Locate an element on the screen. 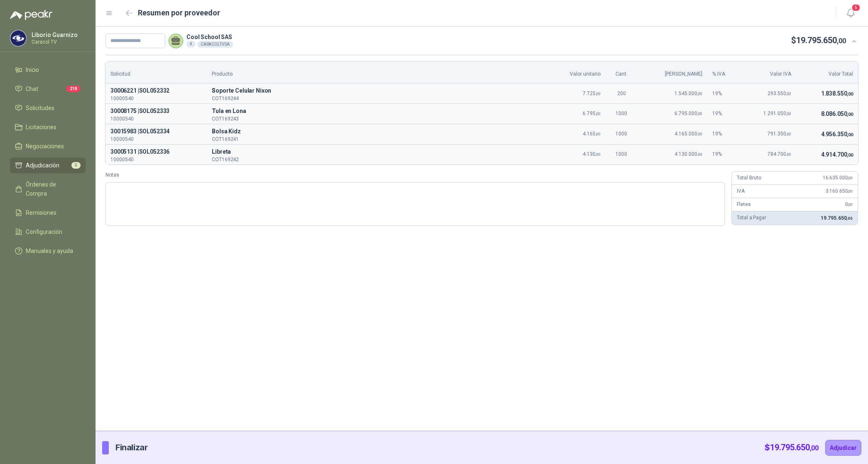 This screenshot has height=464, width=868. span: 1.545.000 is located at coordinates (688, 93).